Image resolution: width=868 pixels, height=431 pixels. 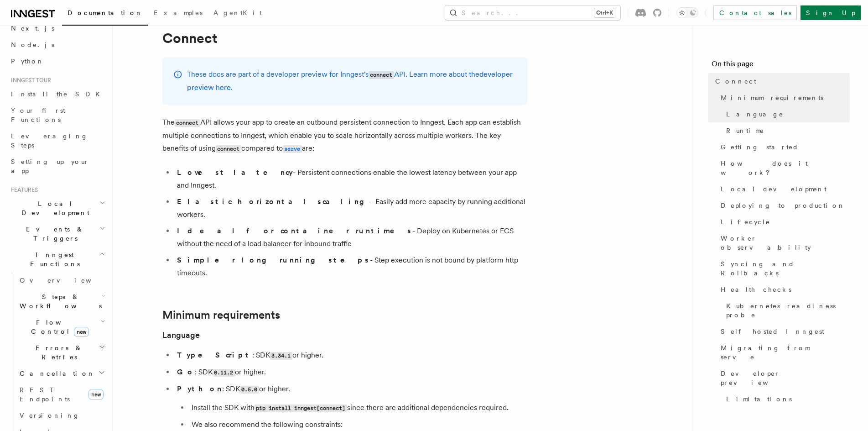 What do you see at coordinates (345, 135) in the screenshot?
I see `p: The API allows your app to create an outbound persistent connection to Inngest. Each app can esta...` at bounding box center [345, 135].